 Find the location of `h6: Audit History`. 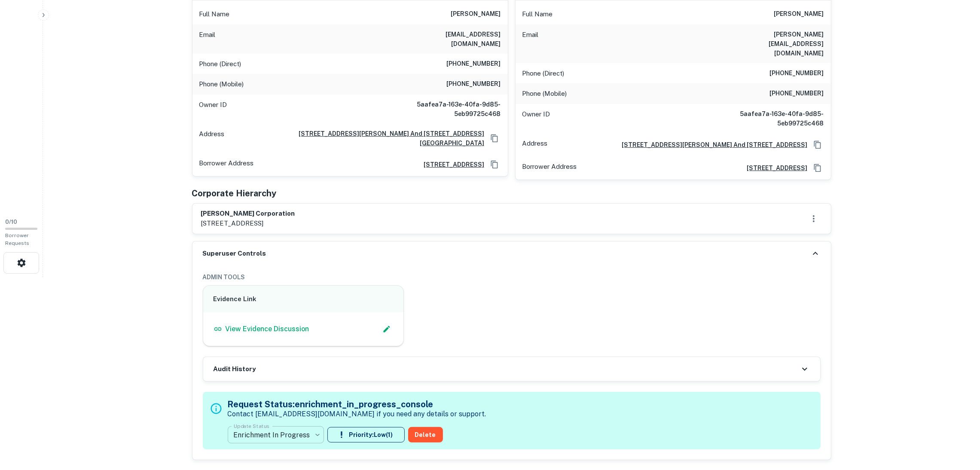

h6: Audit History is located at coordinates (235, 369).